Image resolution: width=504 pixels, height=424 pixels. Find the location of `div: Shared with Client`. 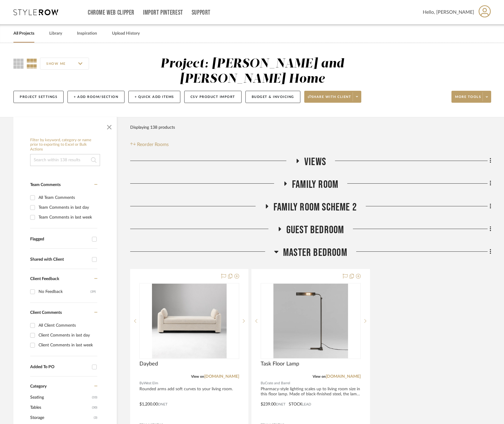

div: Shared with Client is located at coordinates (59, 259).